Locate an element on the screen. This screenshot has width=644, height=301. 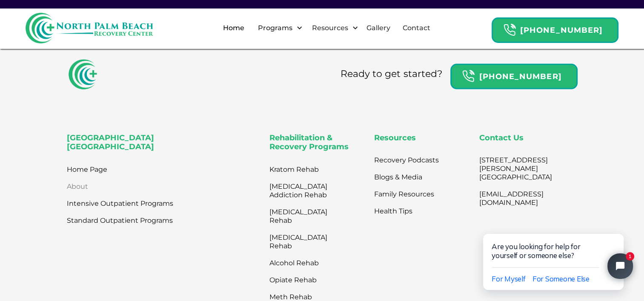
div: Are you looking for help for yourself or someone else? is located at coordinates (88, 44).